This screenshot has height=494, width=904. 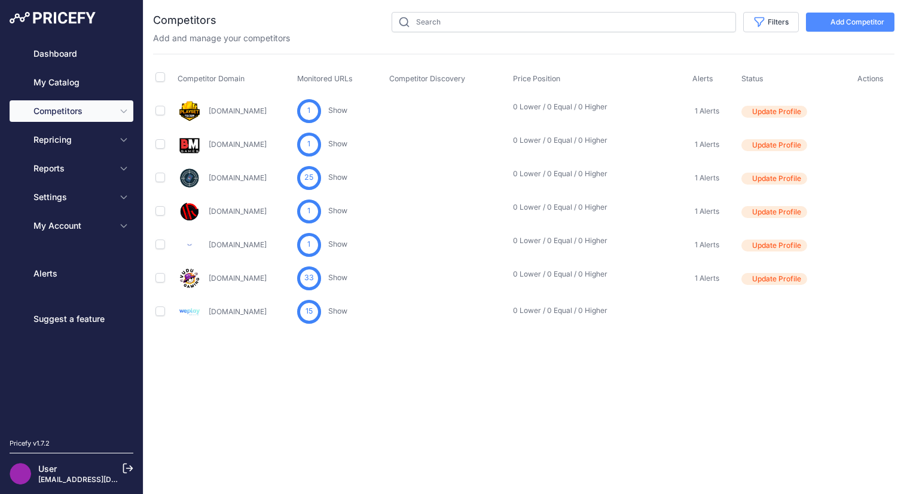 I want to click on button: Competitors, so click(x=71, y=111).